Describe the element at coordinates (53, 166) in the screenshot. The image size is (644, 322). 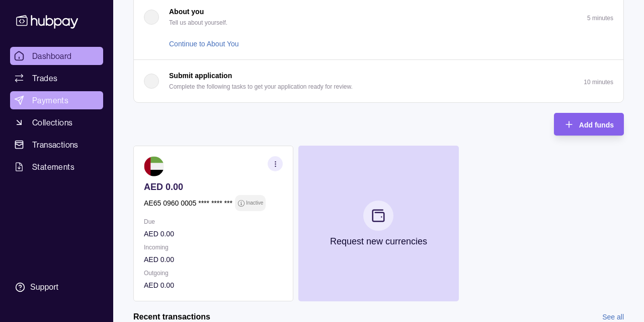
I see `span: Statements` at that location.